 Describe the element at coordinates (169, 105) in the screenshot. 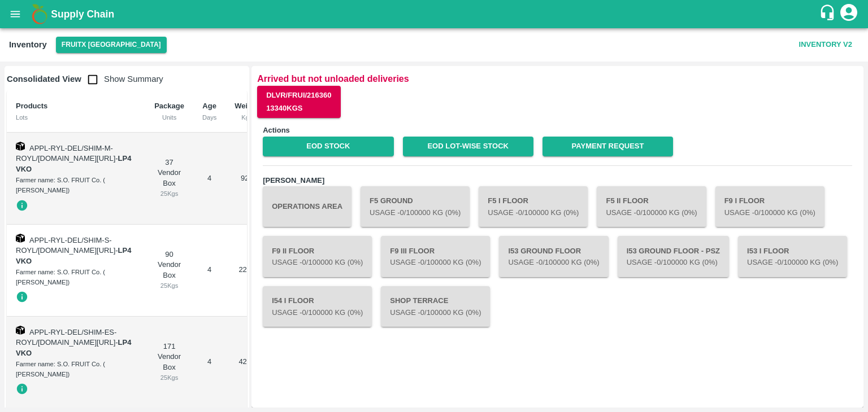

I see `b: Package` at that location.